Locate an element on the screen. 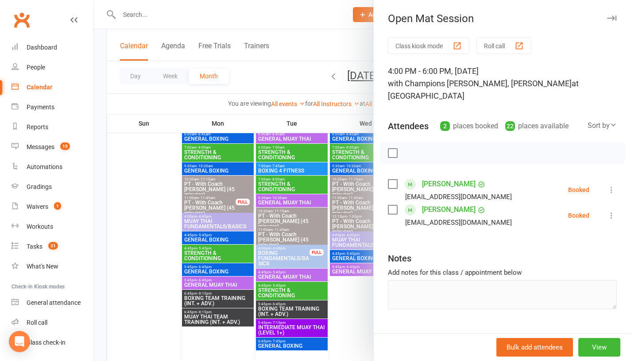 The image size is (631, 361). button: Class kiosk mode is located at coordinates (428, 46).